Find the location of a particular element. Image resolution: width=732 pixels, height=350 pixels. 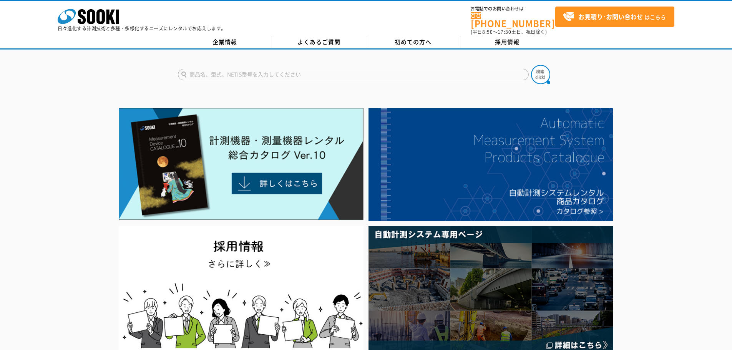

a: 企業情報 is located at coordinates (225, 42).